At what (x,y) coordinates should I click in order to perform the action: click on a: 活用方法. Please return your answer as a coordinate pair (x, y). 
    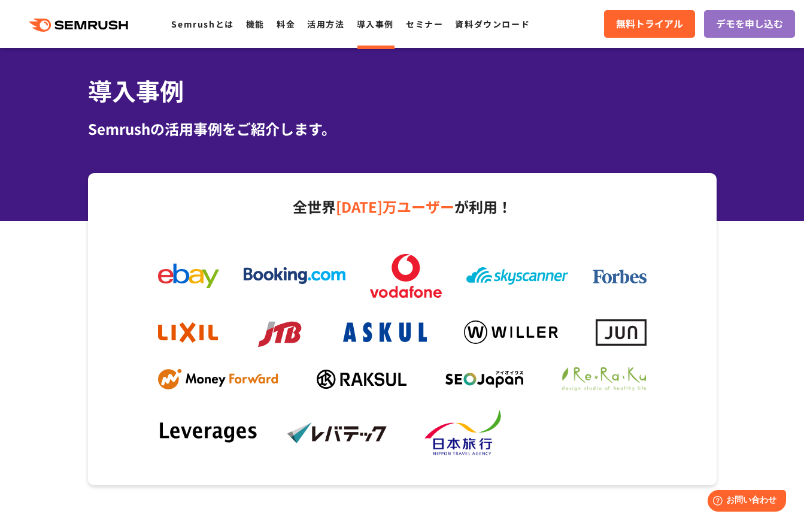
    Looking at the image, I should click on (326, 24).